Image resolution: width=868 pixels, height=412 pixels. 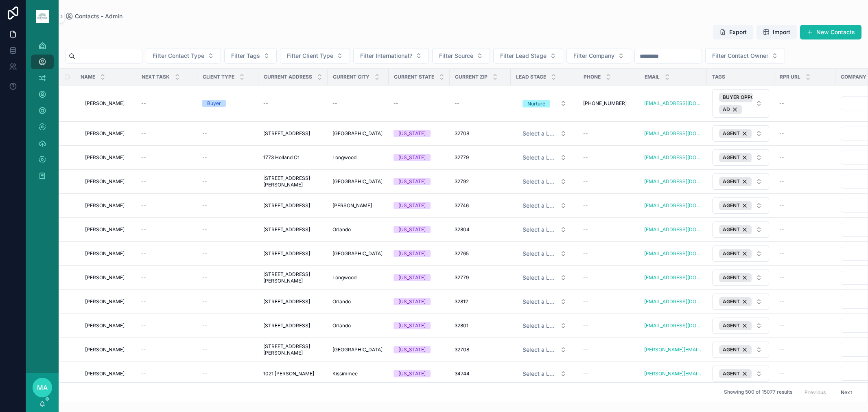 What do you see at coordinates (523, 56) in the screenshot?
I see `span: Filter Lead Stage` at bounding box center [523, 56].